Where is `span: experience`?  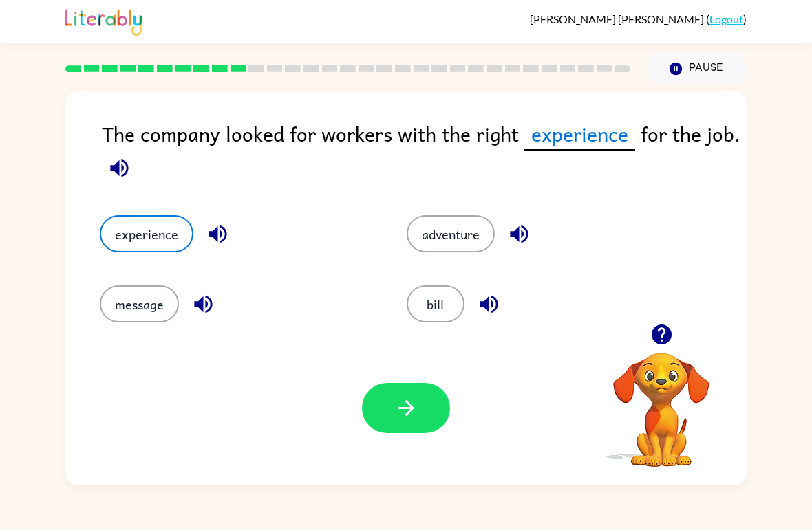
span: experience is located at coordinates (580, 134).